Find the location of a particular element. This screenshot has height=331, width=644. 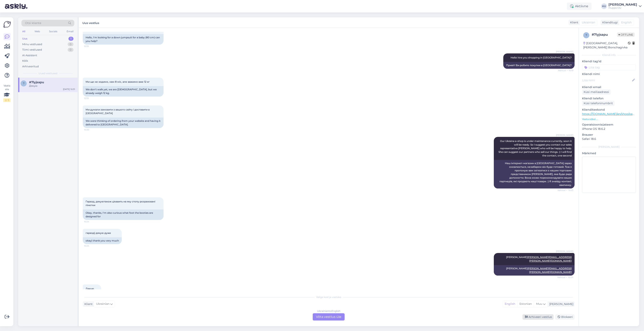

span: гаразд) дякую дуже is located at coordinates (98, 233).